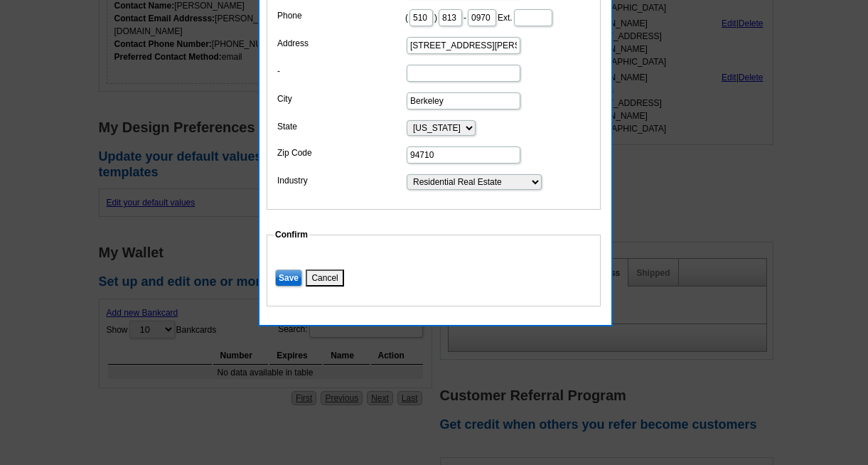 The width and height of the screenshot is (868, 465). I want to click on label: Zip Code, so click(342, 153).